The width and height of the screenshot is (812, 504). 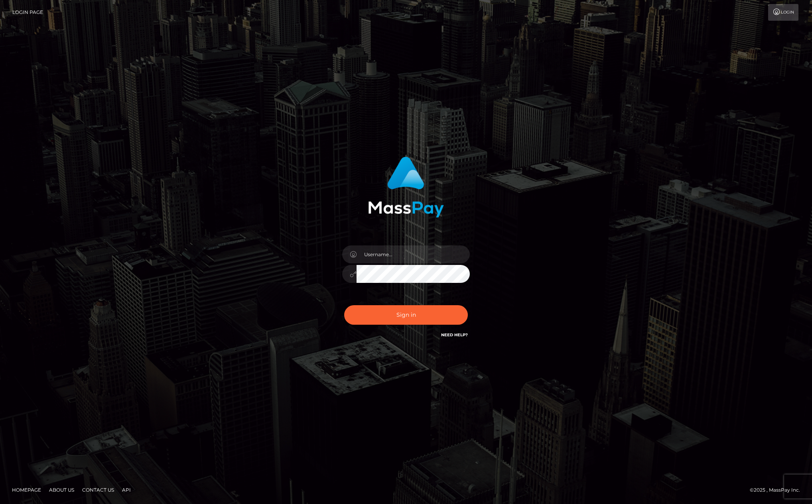 What do you see at coordinates (98, 490) in the screenshot?
I see `a: Contact Us` at bounding box center [98, 490].